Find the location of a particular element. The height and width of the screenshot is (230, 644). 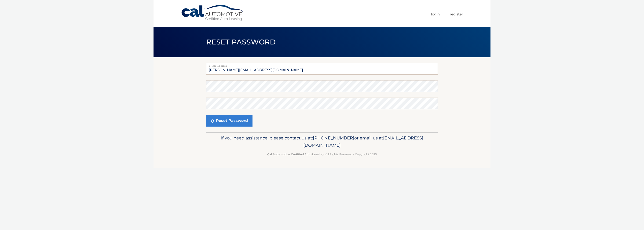

a: Register is located at coordinates (456, 14).